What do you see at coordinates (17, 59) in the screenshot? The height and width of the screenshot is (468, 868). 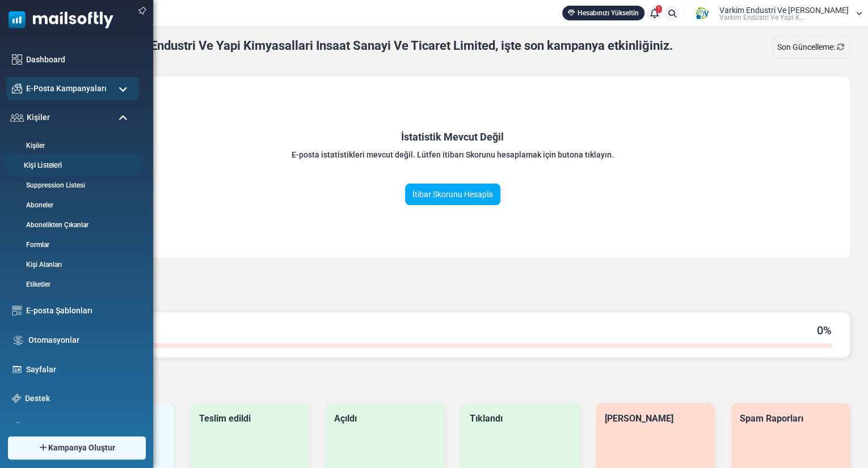 I see `img: dashboard-icon.svg` at bounding box center [17, 59].